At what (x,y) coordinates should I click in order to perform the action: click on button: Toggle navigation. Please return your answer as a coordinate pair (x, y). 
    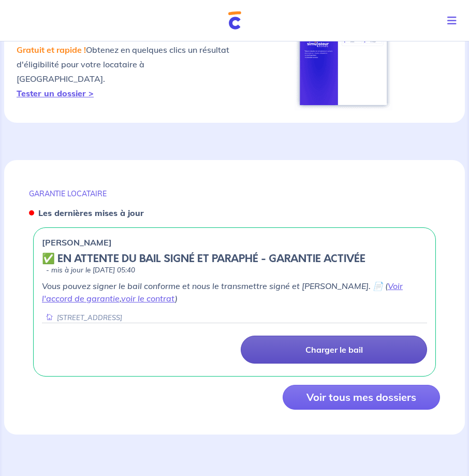
    Looking at the image, I should click on (454, 21).